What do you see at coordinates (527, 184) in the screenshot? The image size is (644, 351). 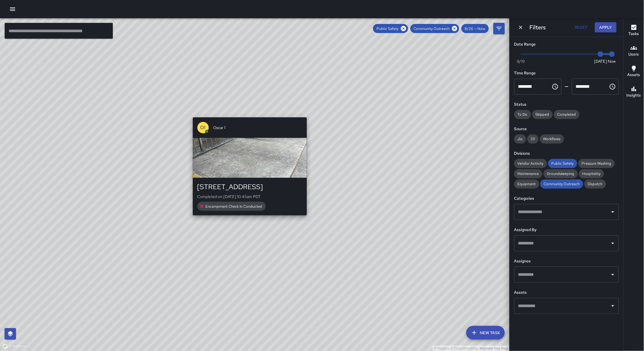 I see `span: Equipment` at bounding box center [527, 184].